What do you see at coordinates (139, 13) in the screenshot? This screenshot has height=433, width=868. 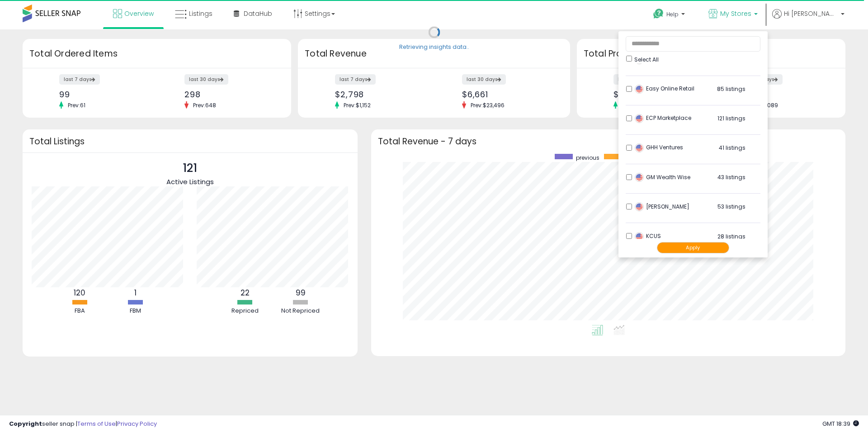 I see `span: Overview` at bounding box center [139, 13].